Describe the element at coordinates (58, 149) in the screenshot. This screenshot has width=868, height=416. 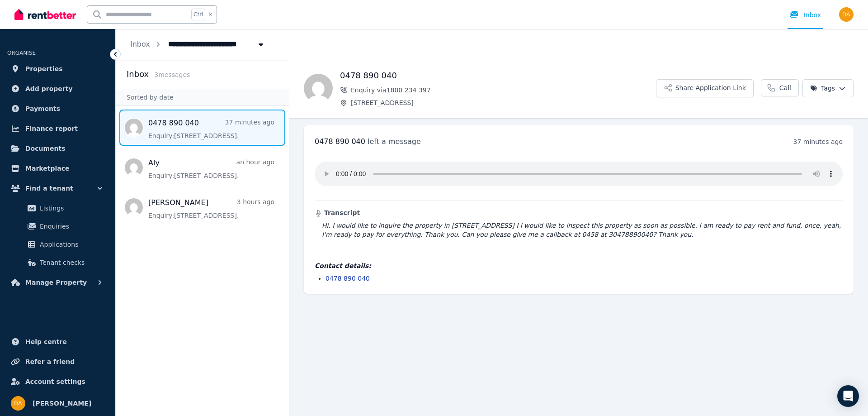
I see `a: Documents` at that location.